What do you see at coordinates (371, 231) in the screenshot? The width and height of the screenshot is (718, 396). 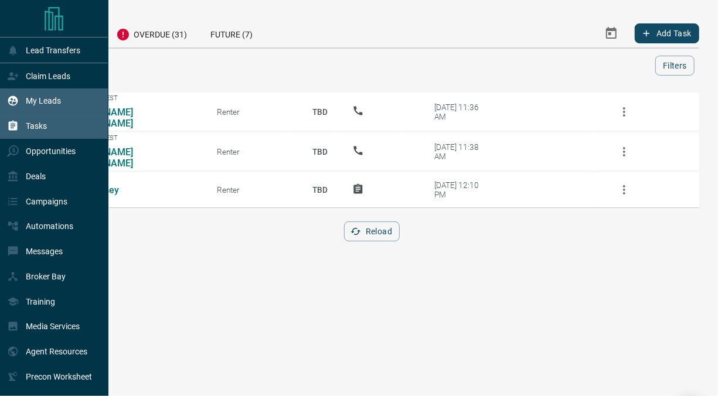 I see `button: Reload` at bounding box center [371, 231].